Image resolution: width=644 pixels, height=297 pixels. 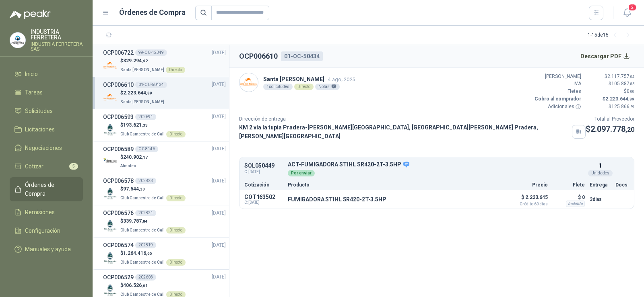 I want to click on span: 2.097.778, so click(x=612, y=129).